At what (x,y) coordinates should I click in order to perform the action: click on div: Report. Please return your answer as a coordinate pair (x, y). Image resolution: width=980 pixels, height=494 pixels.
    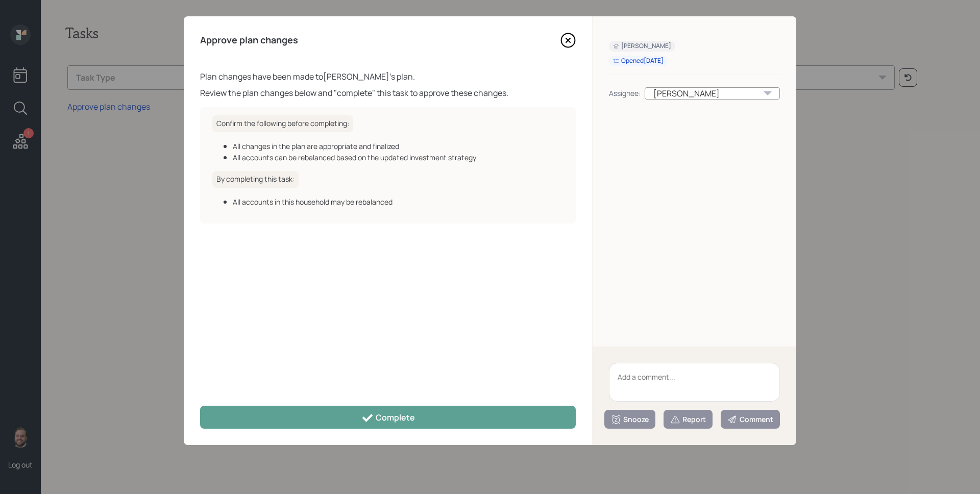
    Looking at the image, I should click on (688, 419).